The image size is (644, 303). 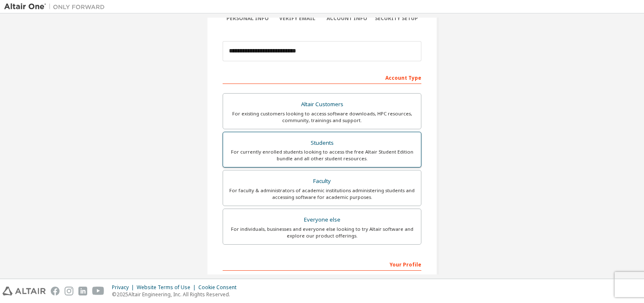 I want to click on div: Account Info, so click(x=347, y=18).